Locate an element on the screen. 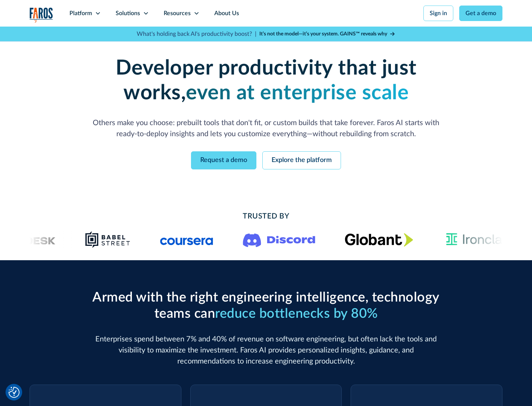  strong: It’s not the model—it’s your system. GAINS™ reveals why is located at coordinates (323, 34).